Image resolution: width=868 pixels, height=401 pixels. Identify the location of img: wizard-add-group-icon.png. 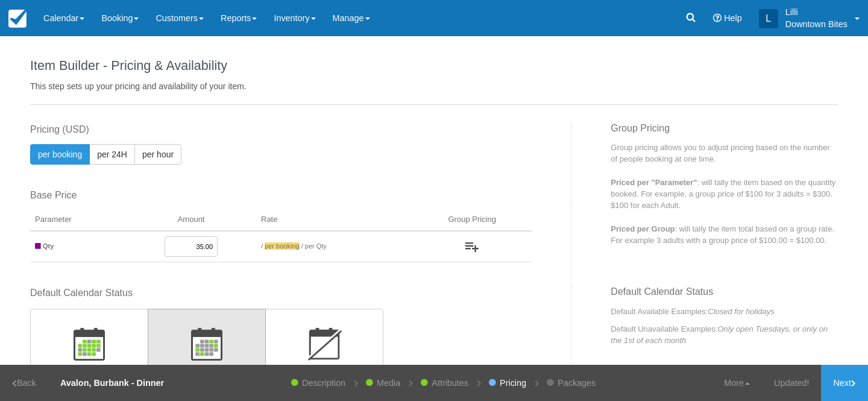
(472, 247).